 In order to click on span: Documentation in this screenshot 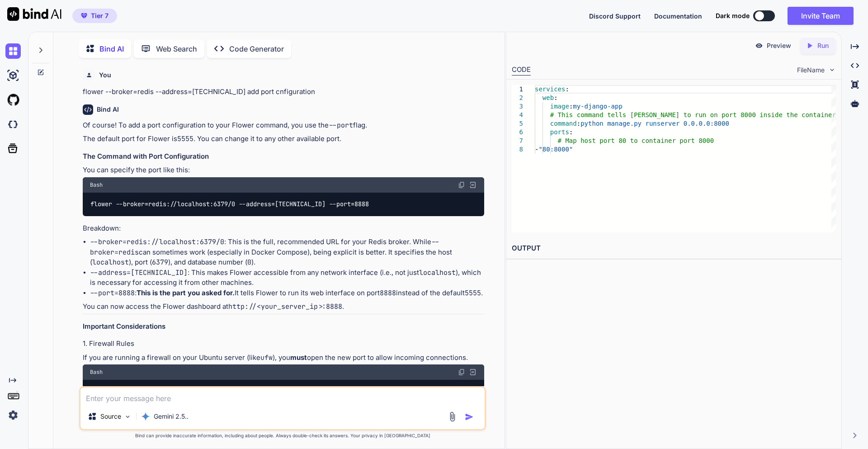, I will do `click(678, 16)`.